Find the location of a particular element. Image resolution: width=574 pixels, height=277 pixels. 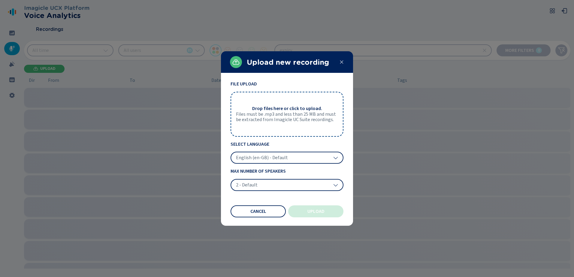

button: Cancel is located at coordinates (258, 212).